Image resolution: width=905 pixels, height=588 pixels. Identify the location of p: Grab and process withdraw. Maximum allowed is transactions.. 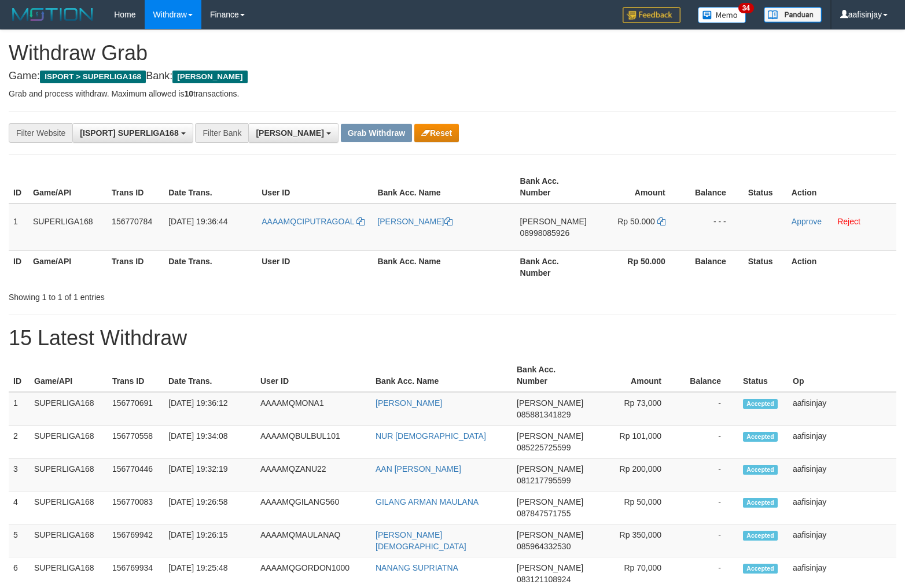
(452, 94).